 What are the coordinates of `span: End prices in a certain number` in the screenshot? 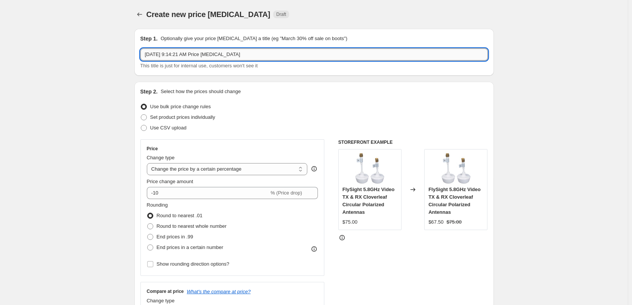 It's located at (190, 247).